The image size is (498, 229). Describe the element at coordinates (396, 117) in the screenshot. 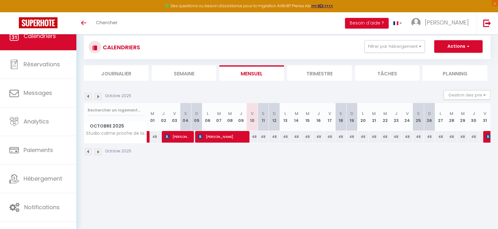

I see `th: 23` at that location.